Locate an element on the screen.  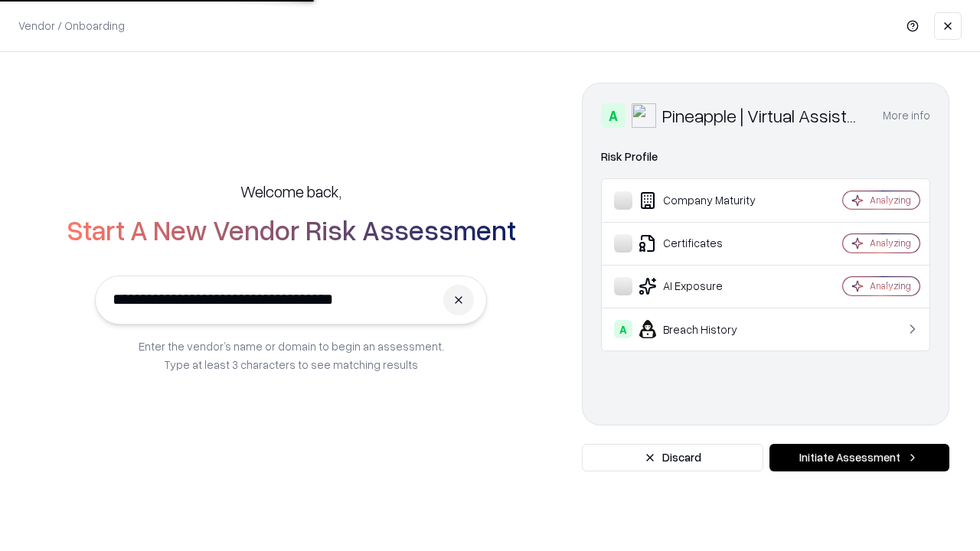
p: Vendor / Onboarding is located at coordinates (71, 26).